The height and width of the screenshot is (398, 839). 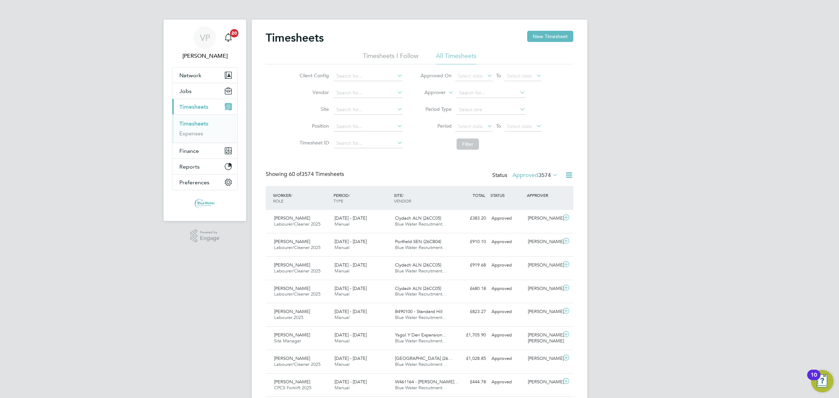 What do you see at coordinates (402, 201) in the screenshot?
I see `span: VENDOR` at bounding box center [402, 201].